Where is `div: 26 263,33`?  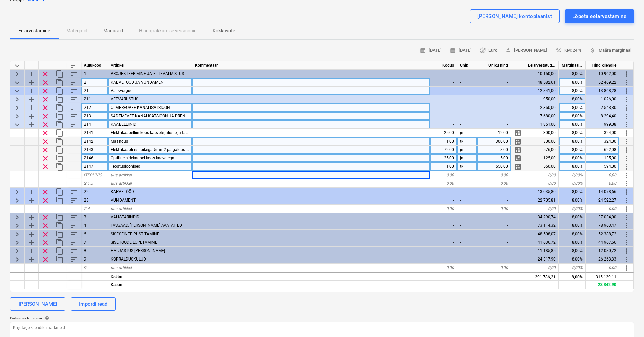 div: 26 263,33 is located at coordinates (602, 259).